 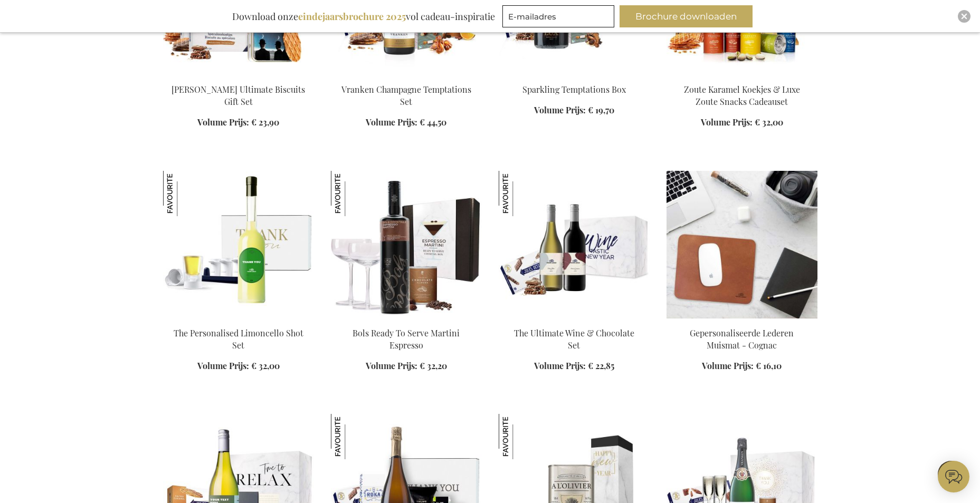 I want to click on button: Brochure downloaden, so click(x=686, y=17).